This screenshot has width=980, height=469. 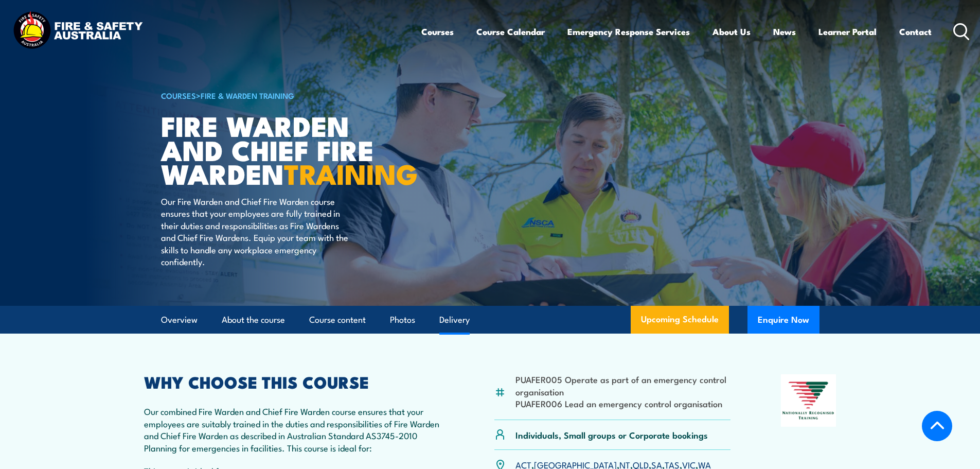 I want to click on a: Course Calendar, so click(x=510, y=32).